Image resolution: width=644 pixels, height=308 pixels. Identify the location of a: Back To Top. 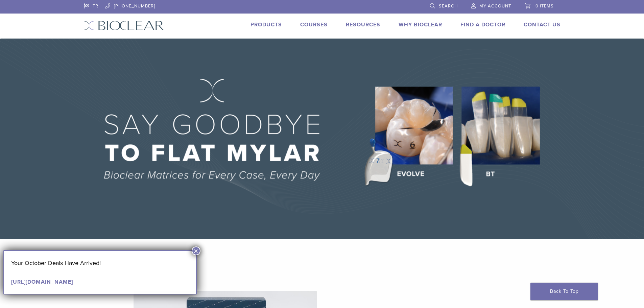
(564, 292).